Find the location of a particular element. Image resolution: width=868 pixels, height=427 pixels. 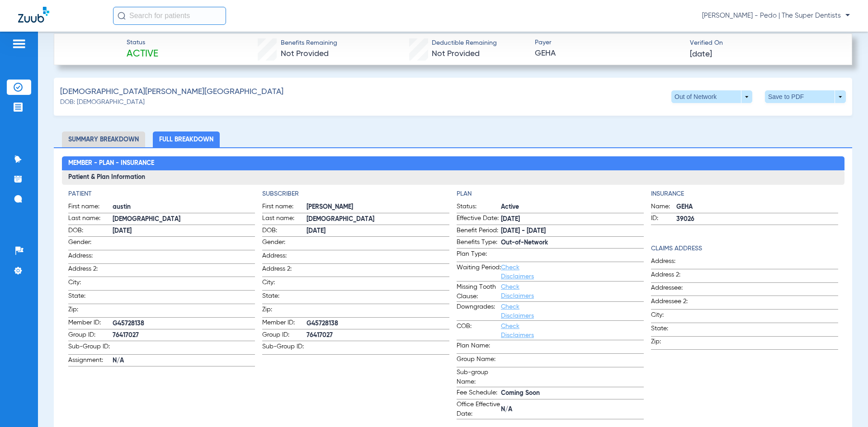

span: Assignment: is located at coordinates (90, 361).